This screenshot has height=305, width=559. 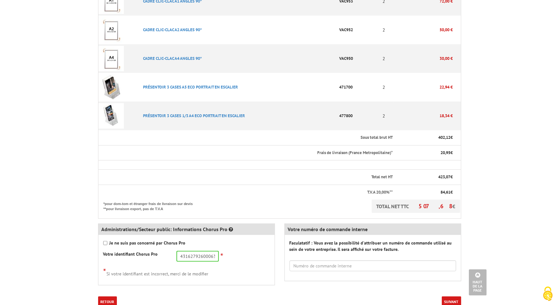 I want to click on th: Total net HT, so click(x=246, y=177).